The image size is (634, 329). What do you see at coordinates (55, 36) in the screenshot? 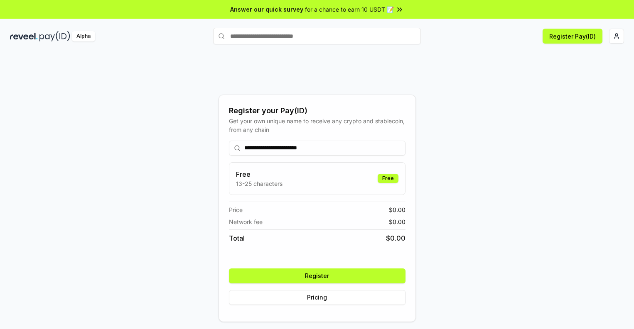
I see `img: pay_id` at bounding box center [55, 36].